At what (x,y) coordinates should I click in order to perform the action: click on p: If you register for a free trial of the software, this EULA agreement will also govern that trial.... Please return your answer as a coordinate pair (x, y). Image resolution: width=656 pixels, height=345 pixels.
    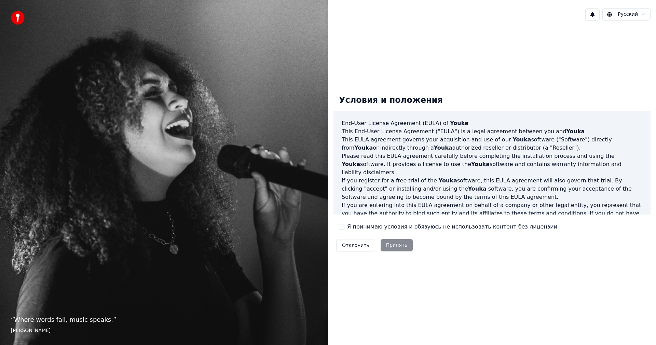
    Looking at the image, I should click on (492, 189).